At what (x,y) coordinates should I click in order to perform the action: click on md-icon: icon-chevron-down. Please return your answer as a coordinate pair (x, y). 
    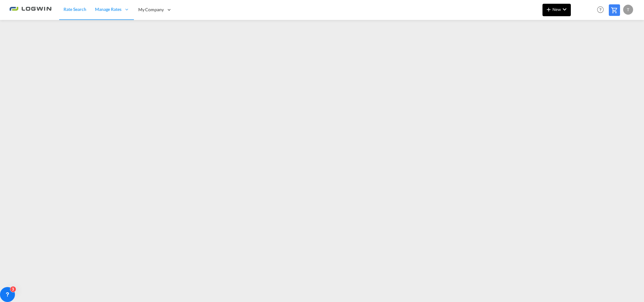
    Looking at the image, I should click on (565, 10).